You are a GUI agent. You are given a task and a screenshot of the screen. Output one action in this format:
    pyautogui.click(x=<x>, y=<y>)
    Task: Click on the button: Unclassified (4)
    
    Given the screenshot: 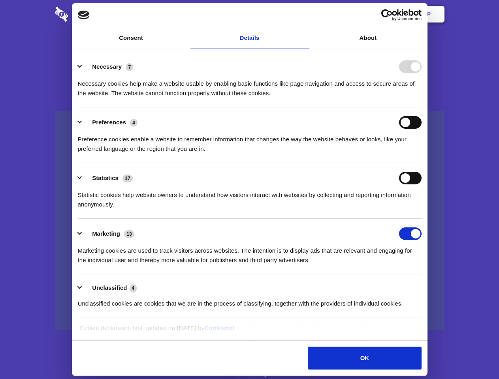 What is the action you would take?
    pyautogui.click(x=110, y=288)
    